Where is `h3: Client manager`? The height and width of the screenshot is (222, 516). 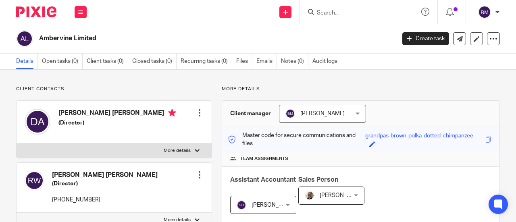 h3: Client manager is located at coordinates (250, 114).